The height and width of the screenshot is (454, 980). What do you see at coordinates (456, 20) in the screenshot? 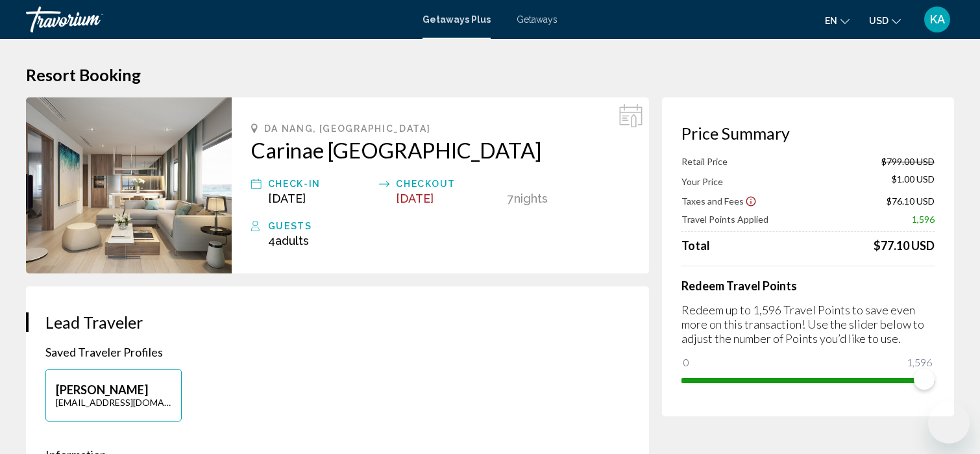
I see `a: Getaways Plus` at bounding box center [456, 20].